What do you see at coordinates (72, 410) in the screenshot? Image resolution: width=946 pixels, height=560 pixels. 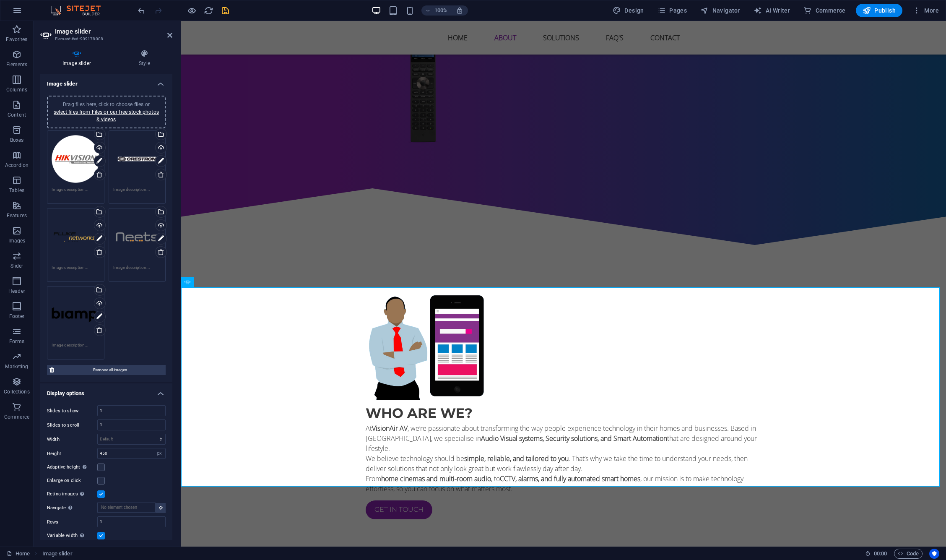 I see `label: Slides to show` at bounding box center [72, 410].